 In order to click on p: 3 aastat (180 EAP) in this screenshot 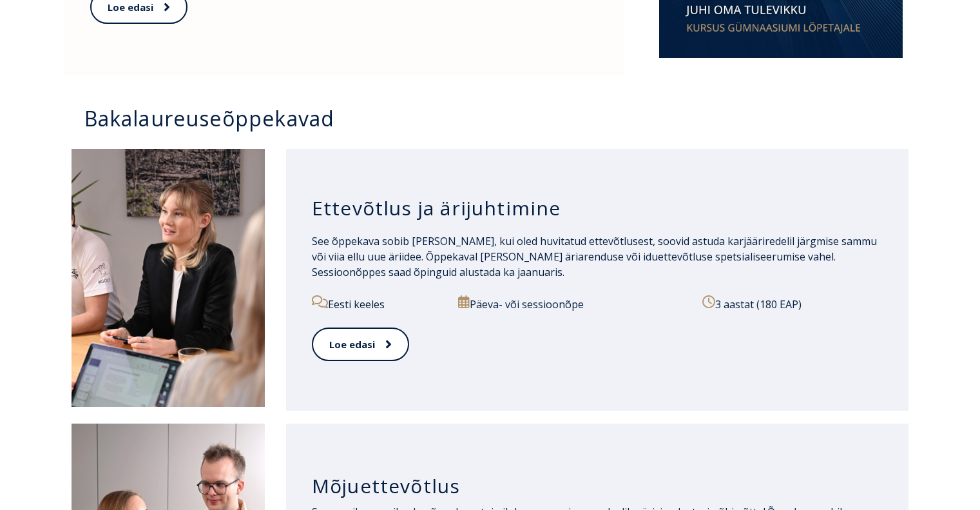, I will do `click(793, 303)`.